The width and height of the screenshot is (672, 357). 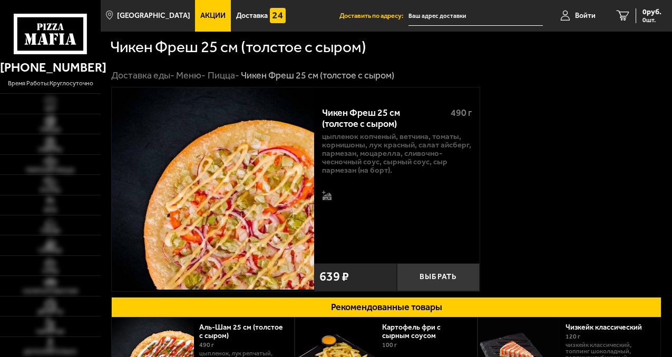 What do you see at coordinates (438, 277) in the screenshot?
I see `button: Выбрать` at bounding box center [438, 277].